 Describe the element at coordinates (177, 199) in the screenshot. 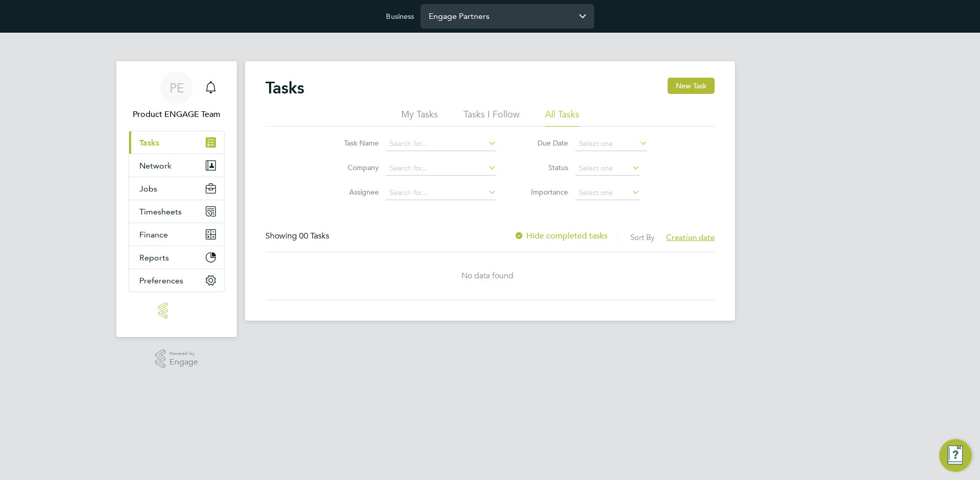

I see `nav: Main navigation` at that location.